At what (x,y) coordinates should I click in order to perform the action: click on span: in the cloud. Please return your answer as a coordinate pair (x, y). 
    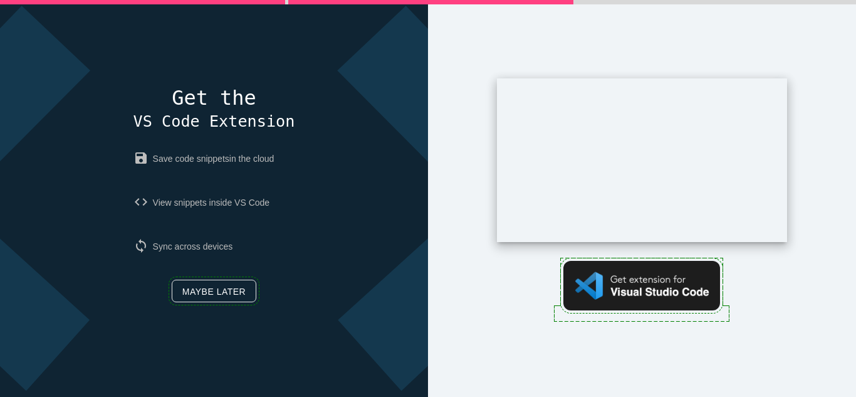
    Looking at the image, I should click on (252, 159).